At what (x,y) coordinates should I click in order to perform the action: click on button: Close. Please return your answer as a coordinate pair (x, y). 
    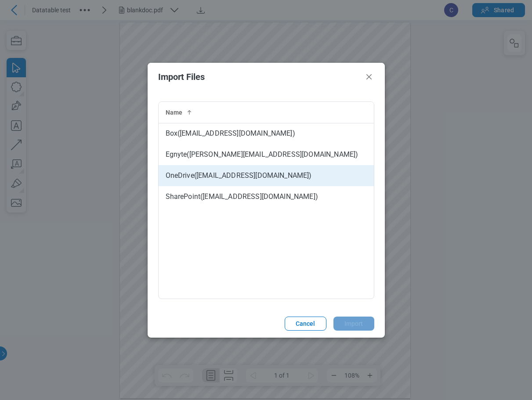
    Looking at the image, I should click on (369, 77).